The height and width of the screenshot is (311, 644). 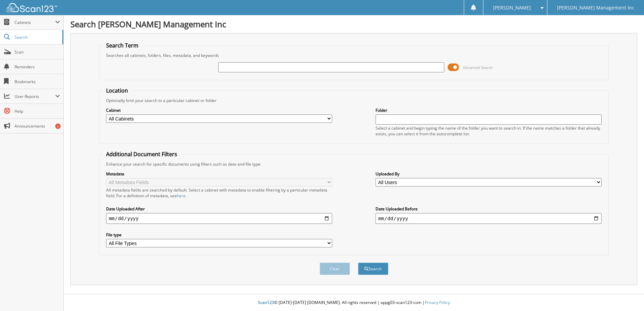 What do you see at coordinates (373, 269) in the screenshot?
I see `button: Search` at bounding box center [373, 269].